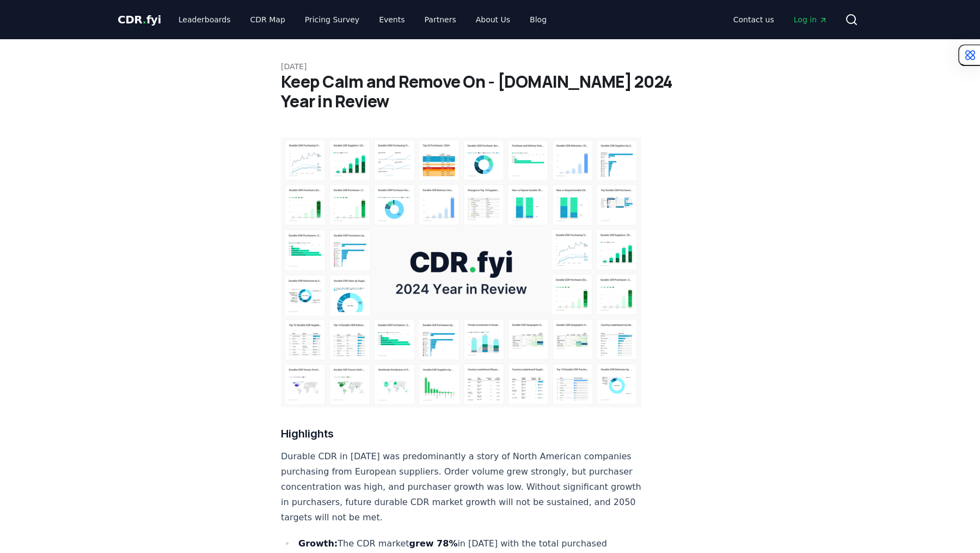  I want to click on a: Log in, so click(810, 19).